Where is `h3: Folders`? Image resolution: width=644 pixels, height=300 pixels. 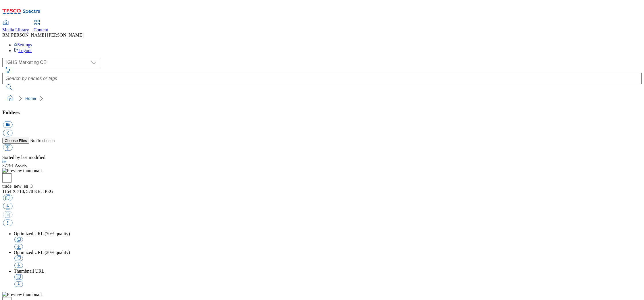 h3: Folders is located at coordinates (322, 112).